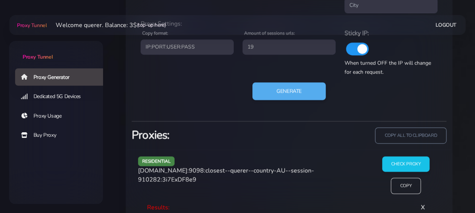 The image size is (475, 213). Describe the element at coordinates (62, 77) in the screenshot. I see `a: Proxy Generator` at that location.